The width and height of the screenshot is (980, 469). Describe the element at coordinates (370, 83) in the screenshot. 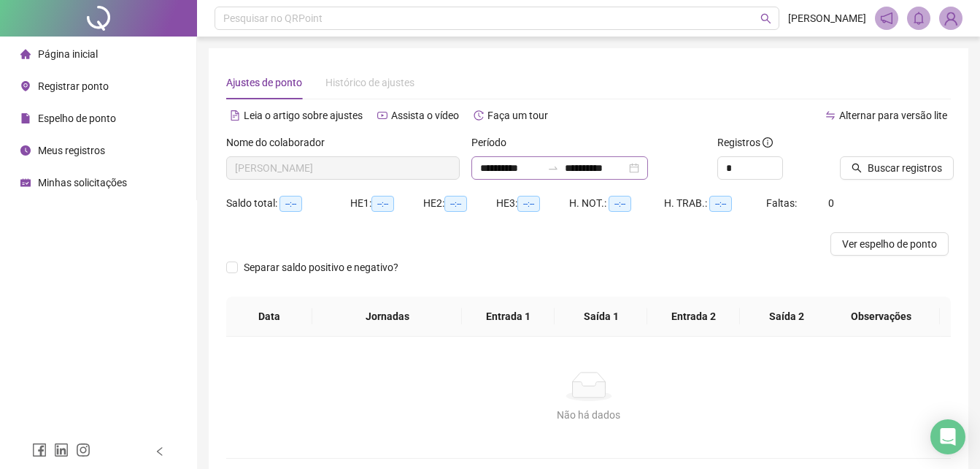

I see `span: Histórico de ajustes` at that location.